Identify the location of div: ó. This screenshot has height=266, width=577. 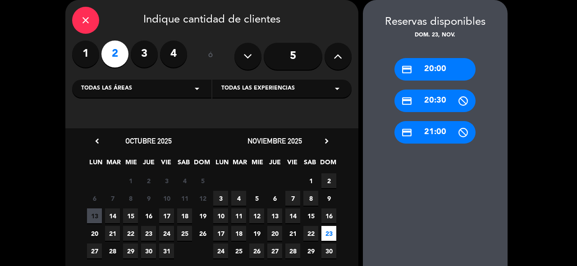
(210, 56).